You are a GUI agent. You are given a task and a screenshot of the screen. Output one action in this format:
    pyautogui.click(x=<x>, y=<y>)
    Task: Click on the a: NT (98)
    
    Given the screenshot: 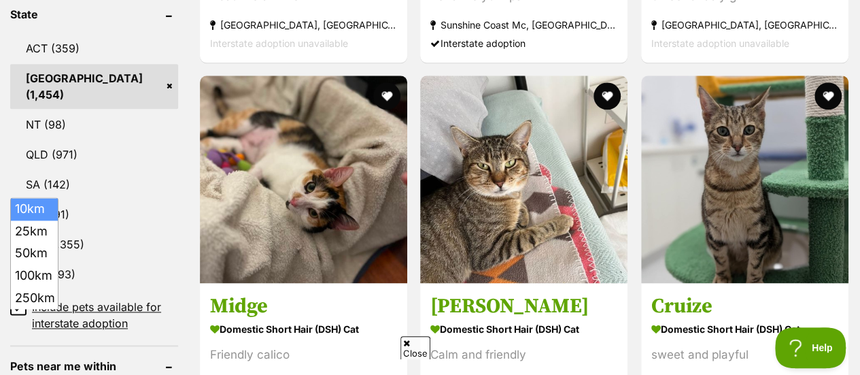 What is the action you would take?
    pyautogui.click(x=94, y=124)
    